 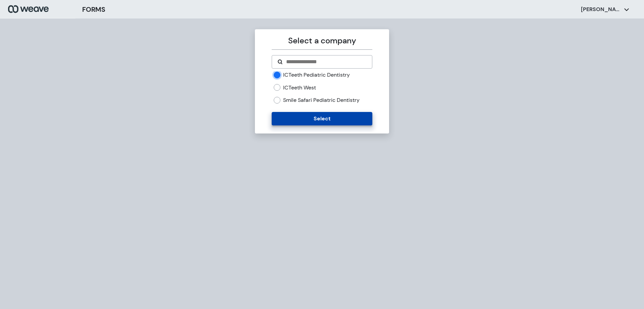 I want to click on input: Search, so click(x=326, y=62).